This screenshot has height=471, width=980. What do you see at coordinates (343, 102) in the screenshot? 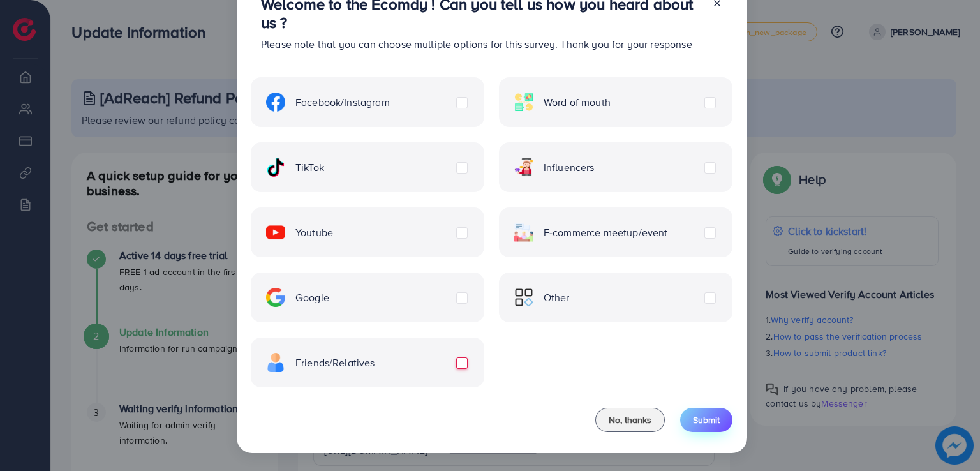
I see `span: Facebook/Instagram` at bounding box center [343, 102].